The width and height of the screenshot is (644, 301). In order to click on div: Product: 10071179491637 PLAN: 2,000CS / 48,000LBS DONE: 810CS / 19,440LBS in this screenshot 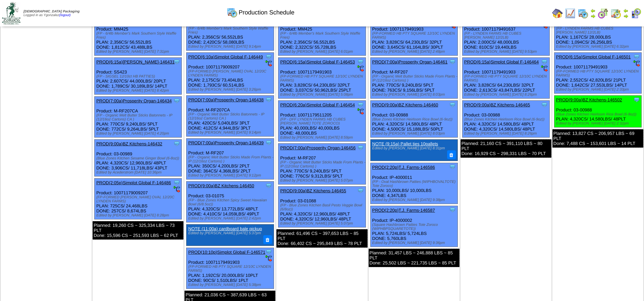, I will do `click(506, 35)`.